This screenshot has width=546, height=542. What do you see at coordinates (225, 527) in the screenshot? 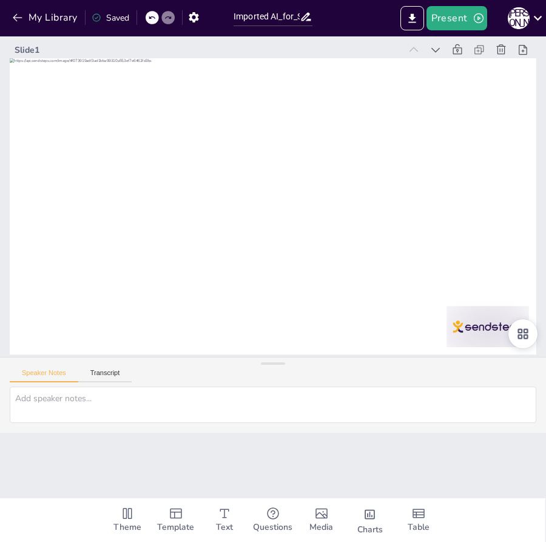
I see `span: Text` at bounding box center [225, 527].